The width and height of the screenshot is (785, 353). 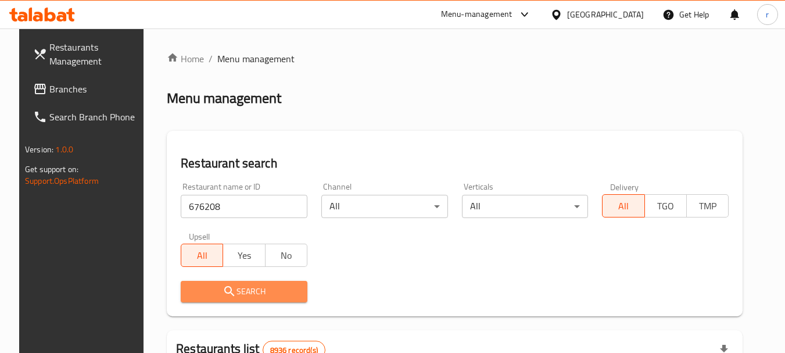 What do you see at coordinates (95, 89) in the screenshot?
I see `span: Branches` at bounding box center [95, 89].